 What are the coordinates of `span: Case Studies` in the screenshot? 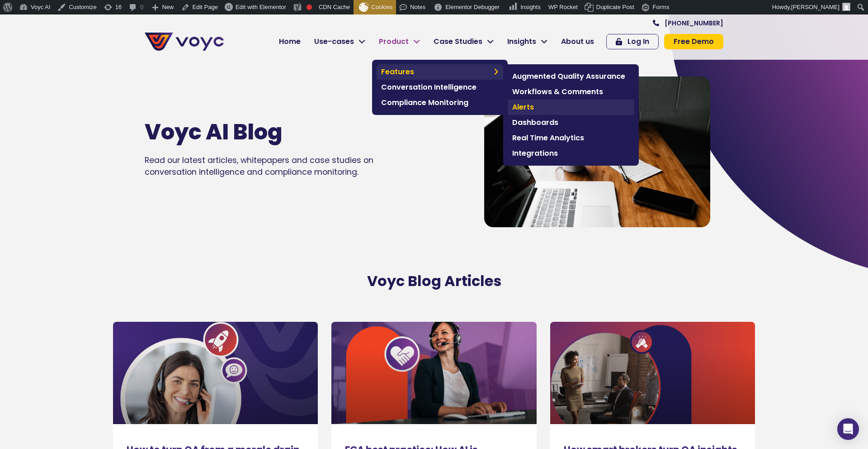 It's located at (458, 41).